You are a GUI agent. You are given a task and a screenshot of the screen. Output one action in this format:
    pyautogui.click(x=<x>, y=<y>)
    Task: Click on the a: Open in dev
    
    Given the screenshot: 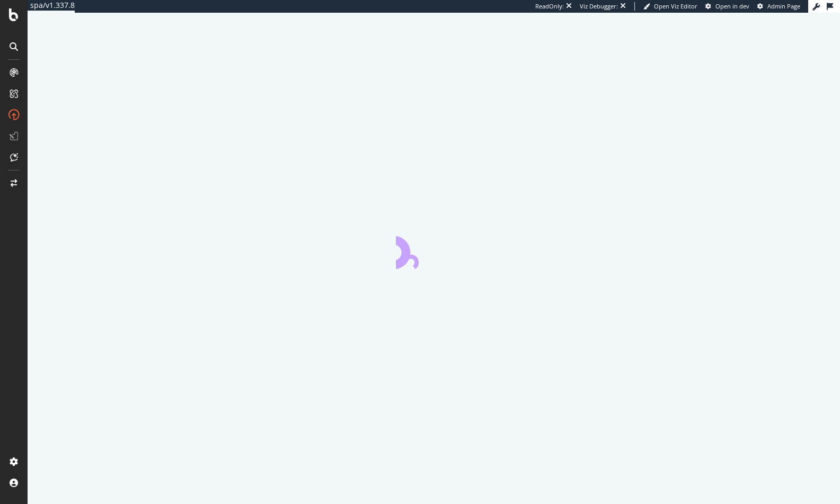 What is the action you would take?
    pyautogui.click(x=727, y=7)
    